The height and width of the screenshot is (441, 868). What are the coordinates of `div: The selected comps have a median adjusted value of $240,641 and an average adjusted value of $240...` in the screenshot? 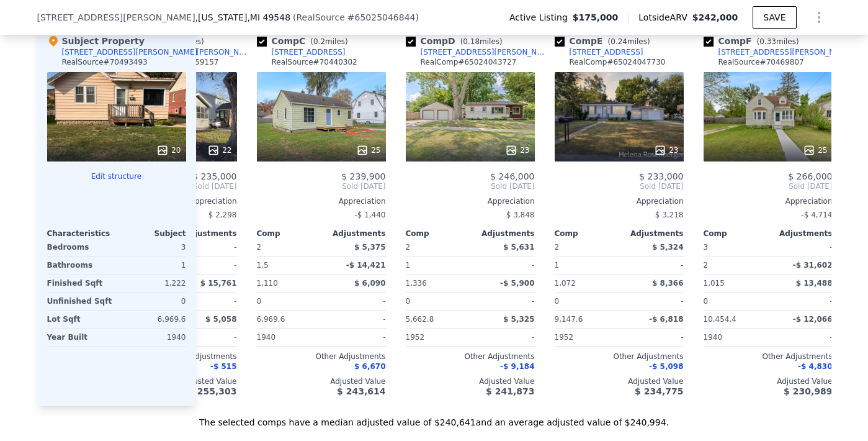 It's located at (435, 417).